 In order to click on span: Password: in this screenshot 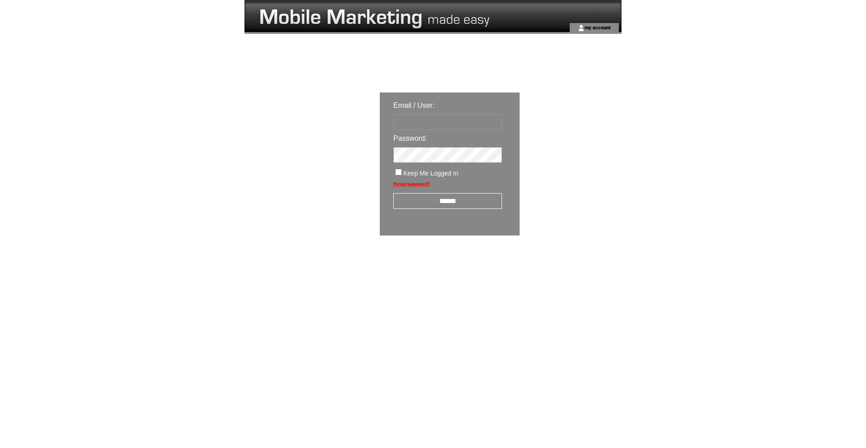, I will do `click(410, 138)`.